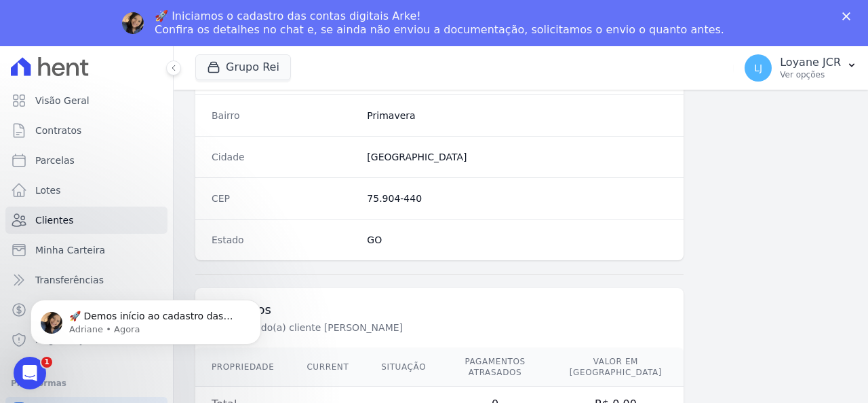  I want to click on a: Visão Geral, so click(86, 100).